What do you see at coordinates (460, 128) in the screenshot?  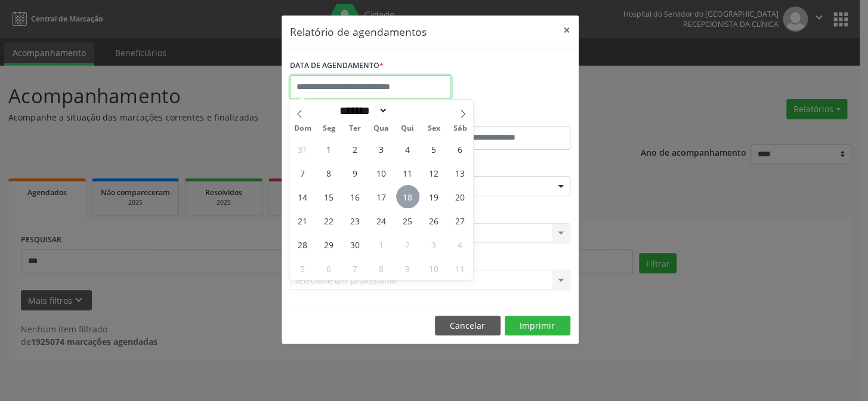 I see `span: Sáb` at bounding box center [460, 128].